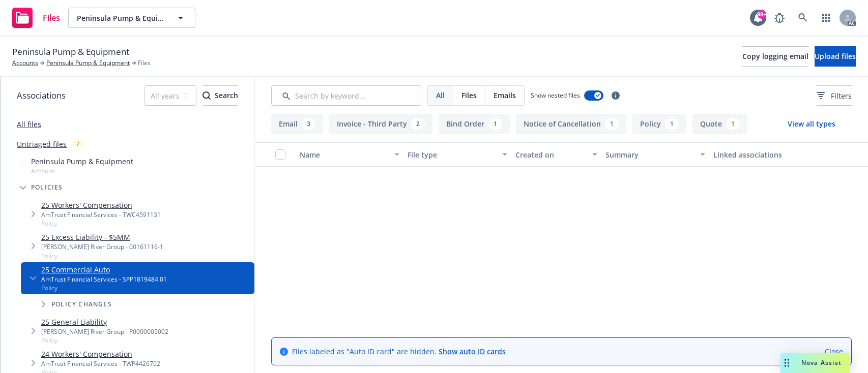  Describe the element at coordinates (505, 95) in the screenshot. I see `span: Emails` at that location.